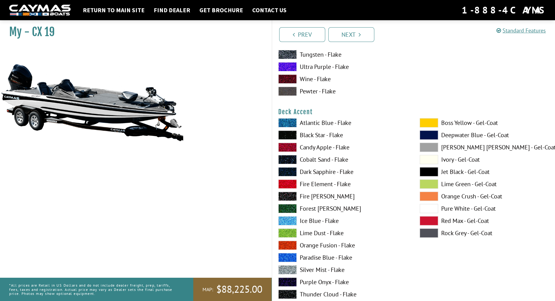  Describe the element at coordinates (413, 112) in the screenshot. I see `h4: Deck Accent` at that location.